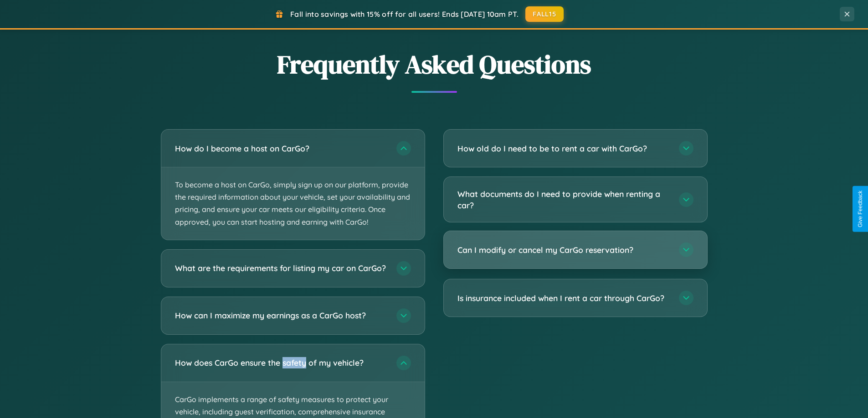 The image size is (868, 418). Describe the element at coordinates (434, 64) in the screenshot. I see `h2: Frequently Asked Questions` at that location.